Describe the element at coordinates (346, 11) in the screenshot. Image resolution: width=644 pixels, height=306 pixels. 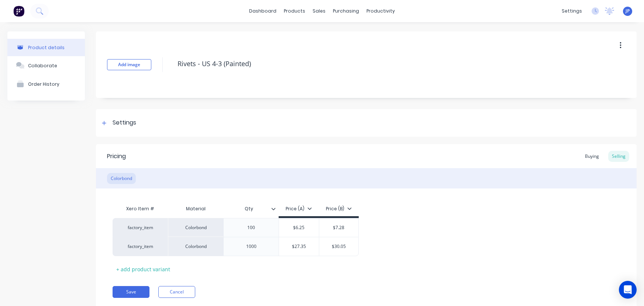
I see `div: purchasing` at that location.